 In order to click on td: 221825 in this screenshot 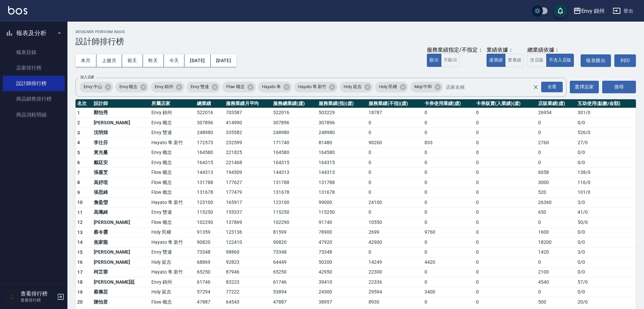, I will do `click(248, 153)`.